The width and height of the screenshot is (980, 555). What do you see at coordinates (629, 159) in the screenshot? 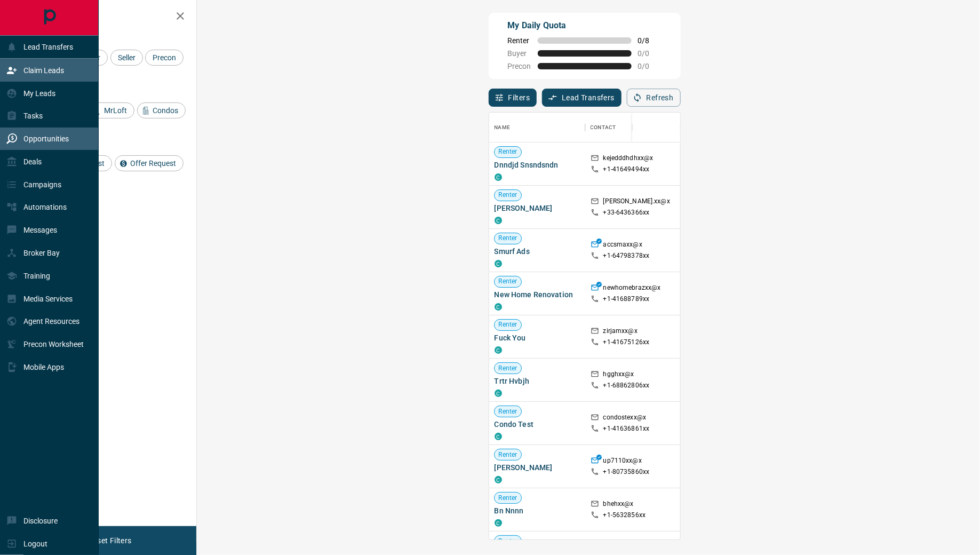
I see `p: kejedddhdhxx@x` at bounding box center [629, 159].